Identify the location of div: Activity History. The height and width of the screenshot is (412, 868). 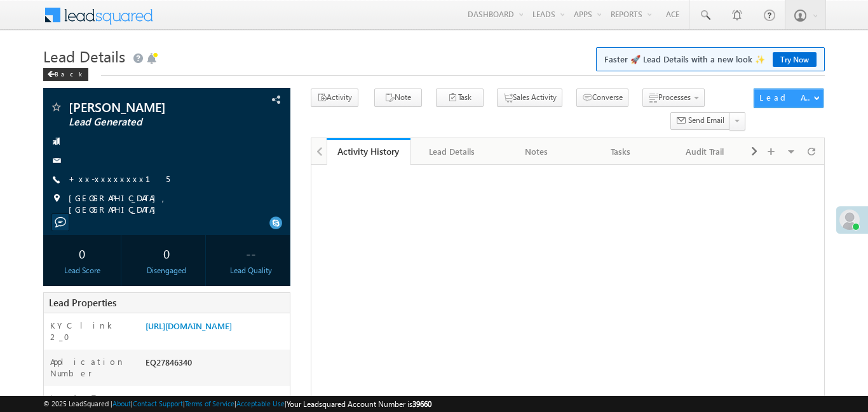
(368, 151).